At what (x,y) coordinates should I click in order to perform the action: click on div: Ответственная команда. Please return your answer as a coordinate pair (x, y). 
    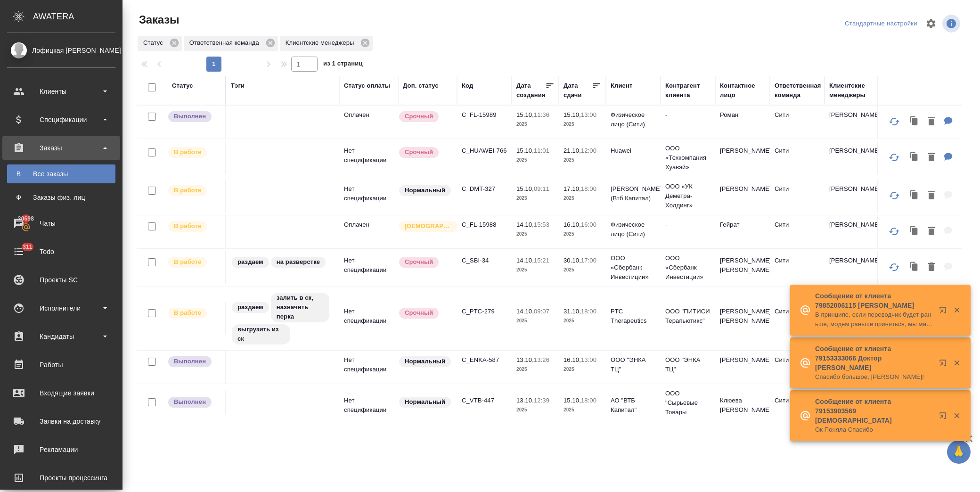
    Looking at the image, I should click on (797, 91).